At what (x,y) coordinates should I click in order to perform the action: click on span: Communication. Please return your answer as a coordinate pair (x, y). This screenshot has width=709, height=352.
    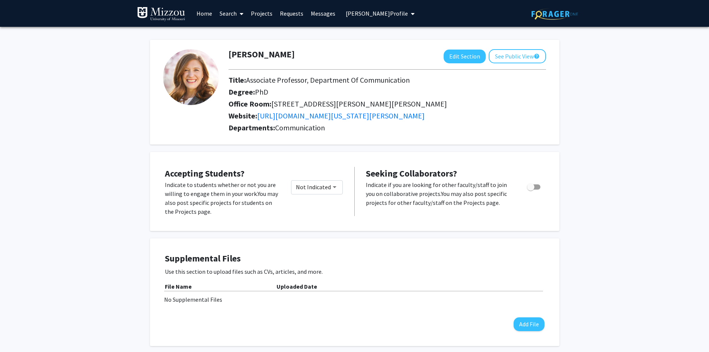
    Looking at the image, I should click on (300, 127).